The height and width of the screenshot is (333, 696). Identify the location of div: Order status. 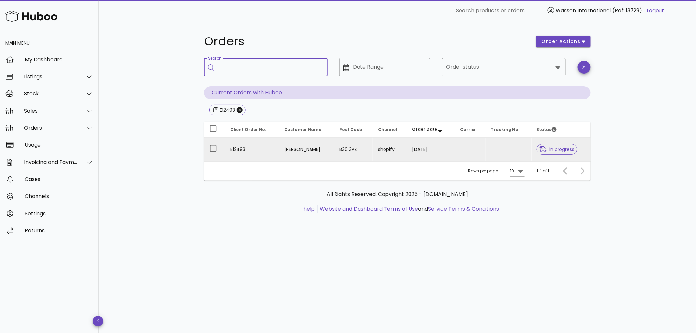
(504, 67).